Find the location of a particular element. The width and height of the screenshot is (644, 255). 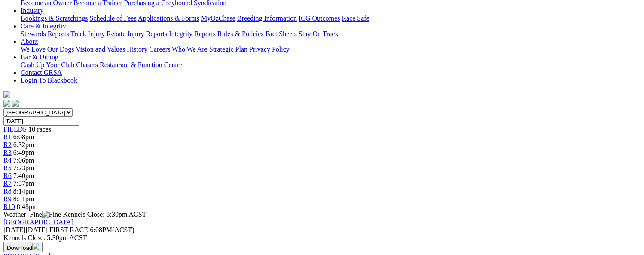

a: R6 is located at coordinates (7, 175).